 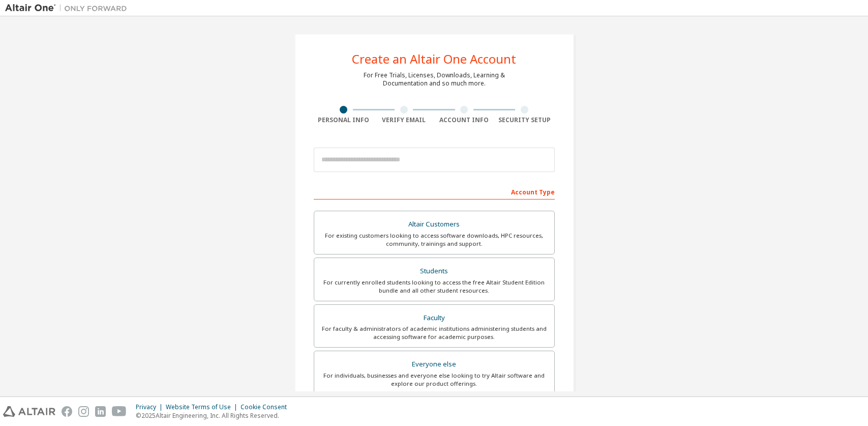 I want to click on div: Students, so click(x=434, y=272).